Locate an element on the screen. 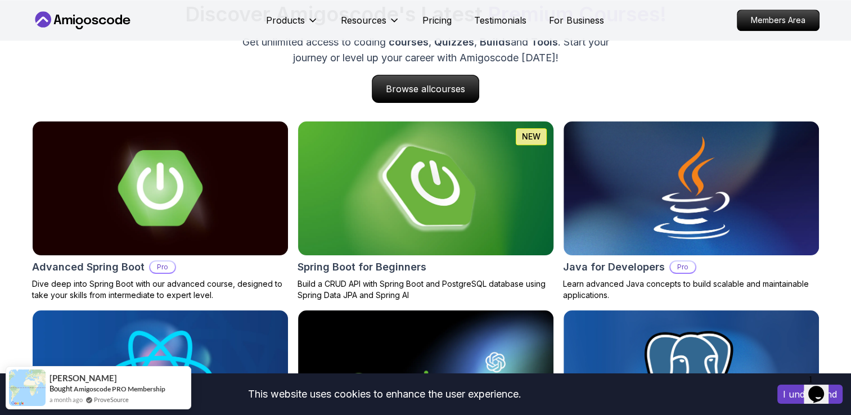 The image size is (851, 415). span: a month ago is located at coordinates (66, 399).